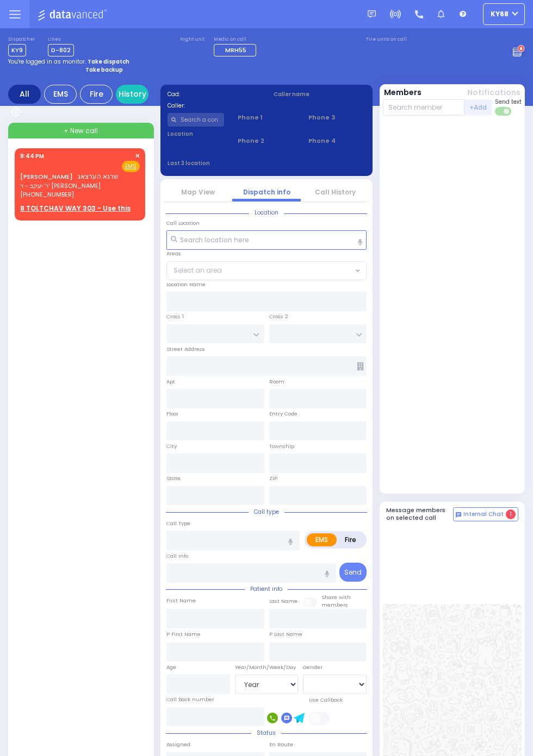  Describe the element at coordinates (503, 112) in the screenshot. I see `label: Turn off text` at that location.